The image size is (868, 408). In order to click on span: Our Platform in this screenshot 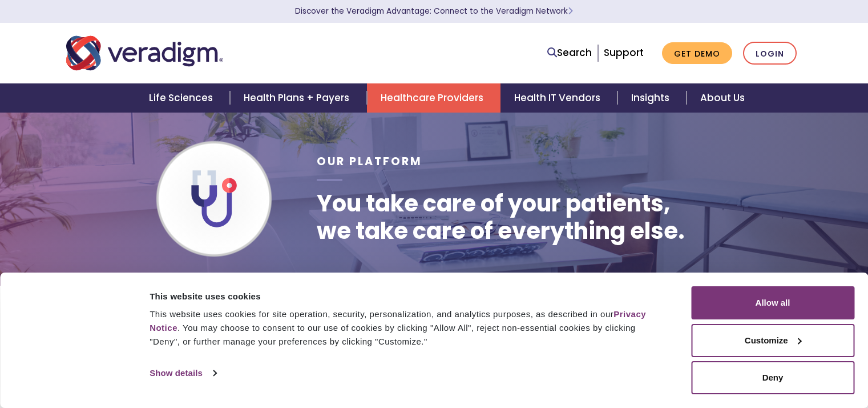, I will do `click(369, 161)`.